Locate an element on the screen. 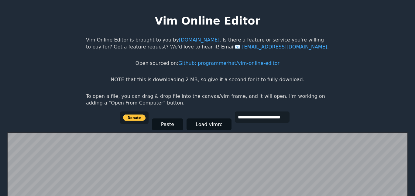 This screenshot has width=415, height=196. p: To open a file, you can drag & drop file into the canvas/vim frame, and it will open. I'm working... is located at coordinates (207, 100).